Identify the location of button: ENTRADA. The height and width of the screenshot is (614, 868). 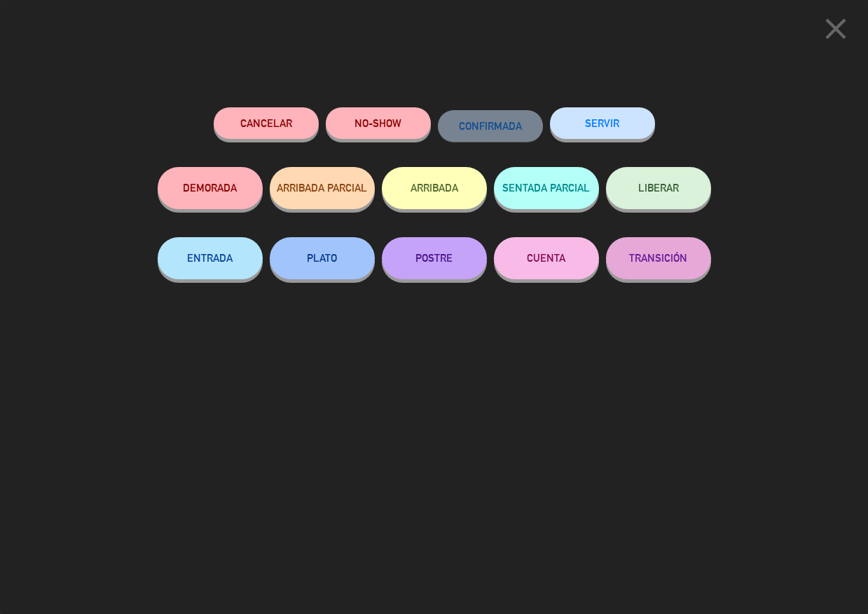
(210, 258).